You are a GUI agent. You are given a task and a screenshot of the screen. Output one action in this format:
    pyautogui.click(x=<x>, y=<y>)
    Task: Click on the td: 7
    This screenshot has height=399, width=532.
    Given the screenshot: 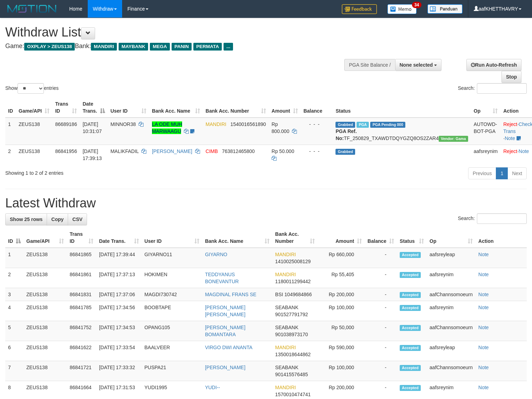 What is the action you would take?
    pyautogui.click(x=15, y=371)
    